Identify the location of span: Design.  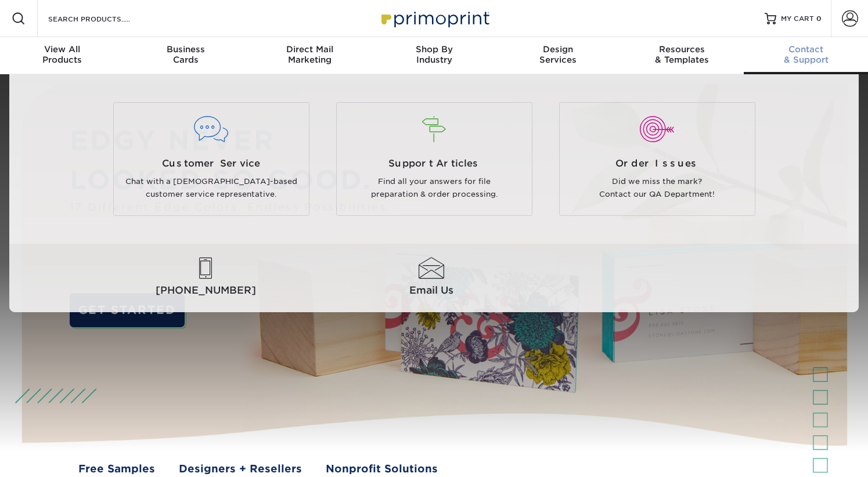
(558, 49).